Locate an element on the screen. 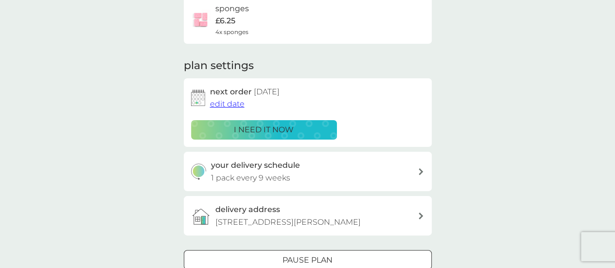 The image size is (615, 268). p: Pause plan is located at coordinates (307, 260).